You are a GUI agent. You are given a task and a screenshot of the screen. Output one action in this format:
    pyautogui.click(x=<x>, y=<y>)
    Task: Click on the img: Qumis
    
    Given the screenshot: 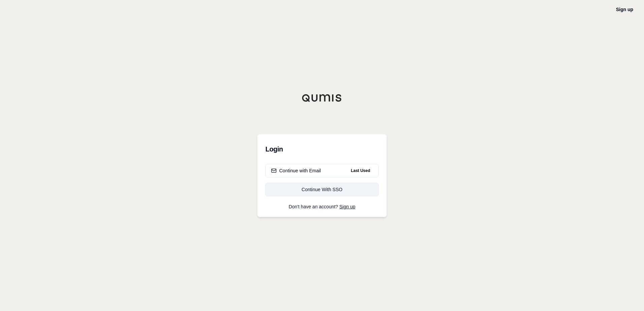 What is the action you would take?
    pyautogui.click(x=322, y=98)
    